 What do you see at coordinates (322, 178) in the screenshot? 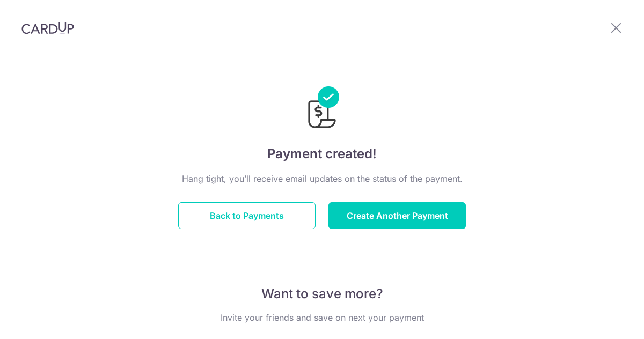
I see `p: Hang tight, you’ll receive email updates on the status of the payment.` at bounding box center [322, 178].